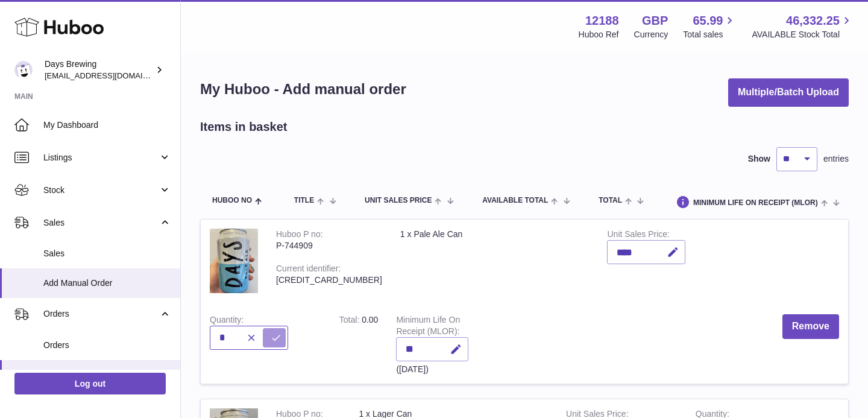 This screenshot has height=418, width=868. What do you see at coordinates (107, 125) in the screenshot?
I see `span: My Dashboard` at bounding box center [107, 125].